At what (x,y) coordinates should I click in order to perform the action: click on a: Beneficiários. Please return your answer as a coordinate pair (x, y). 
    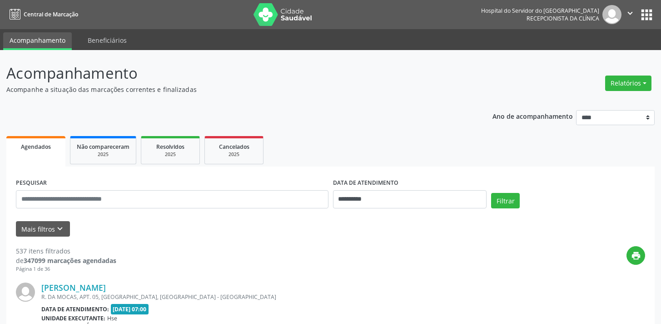
    Looking at the image, I should click on (107, 40).